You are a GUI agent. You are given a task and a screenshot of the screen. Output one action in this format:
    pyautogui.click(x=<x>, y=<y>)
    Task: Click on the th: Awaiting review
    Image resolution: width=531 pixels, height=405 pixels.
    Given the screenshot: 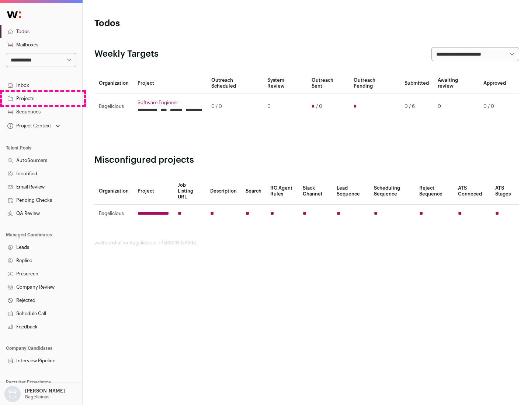 What is the action you would take?
    pyautogui.click(x=456, y=83)
    